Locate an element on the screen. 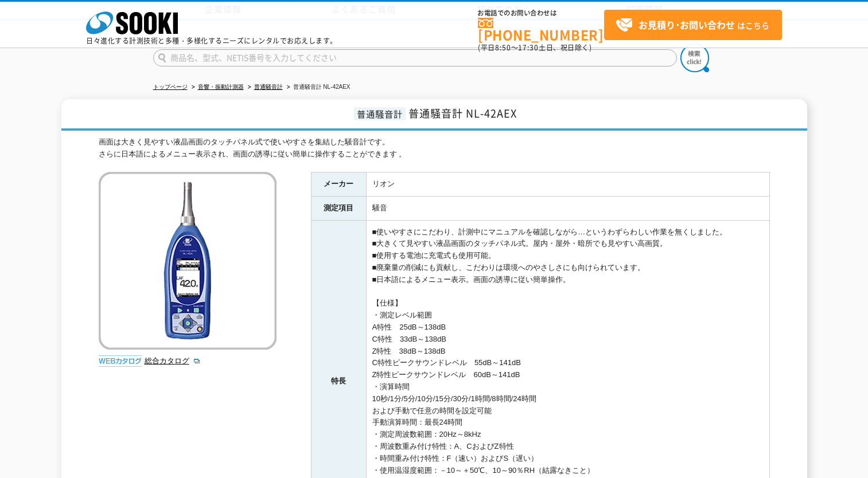 The image size is (868, 478). th: メーカー is located at coordinates (339, 184).